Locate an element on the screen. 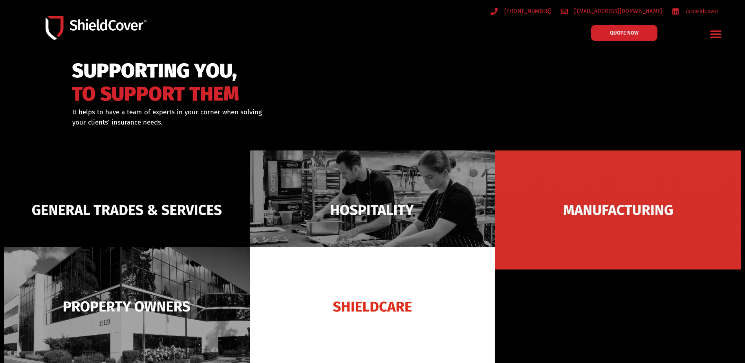  div: It helps to have a team of experts in your corner when solving is located at coordinates (242, 117).